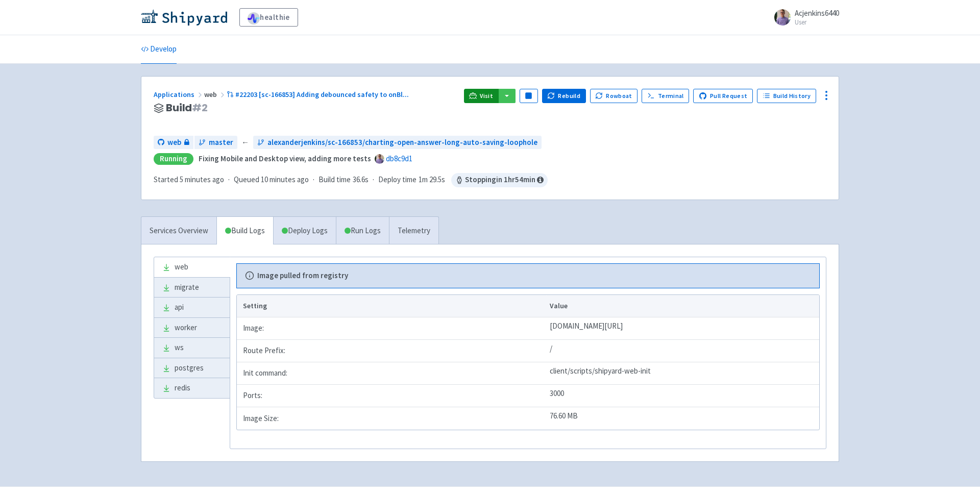  Describe the element at coordinates (192, 368) in the screenshot. I see `a: postgres` at that location.